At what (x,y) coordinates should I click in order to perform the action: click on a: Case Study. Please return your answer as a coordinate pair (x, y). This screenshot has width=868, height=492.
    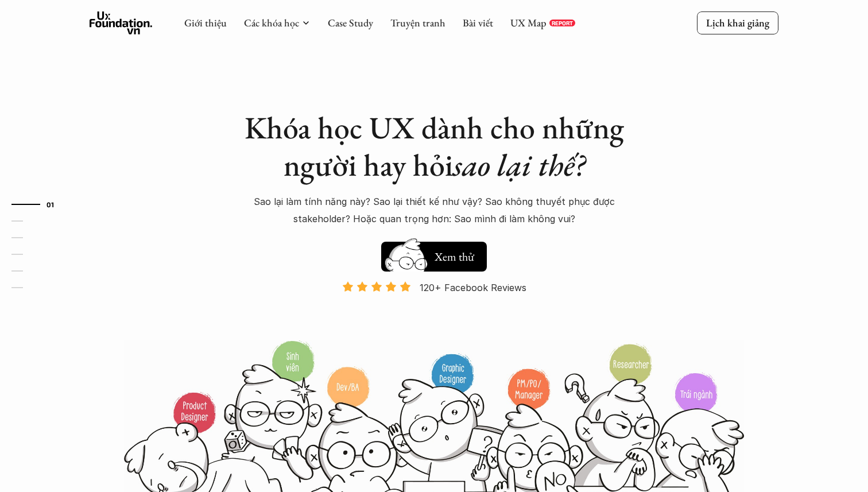
    Looking at the image, I should click on (350, 23).